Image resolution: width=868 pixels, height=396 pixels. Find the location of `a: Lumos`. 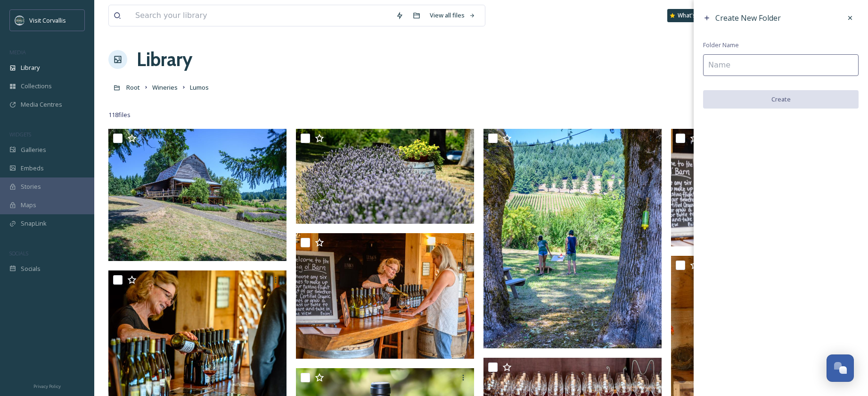

a: Lumos is located at coordinates (199, 87).